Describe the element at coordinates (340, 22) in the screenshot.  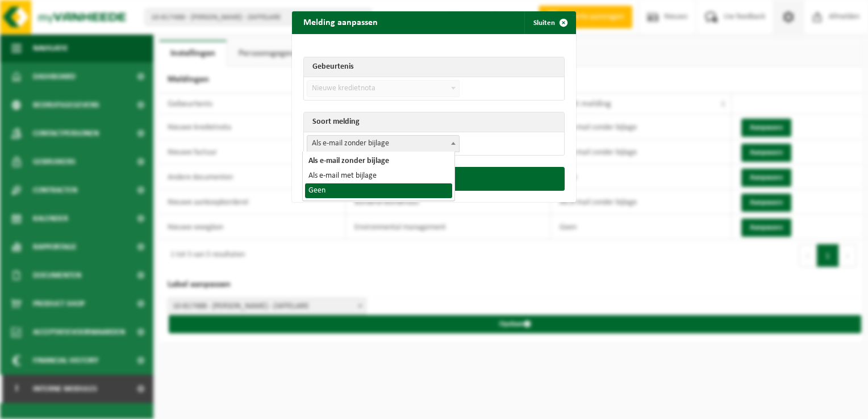
I see `h2: Melding aanpassen` at that location.